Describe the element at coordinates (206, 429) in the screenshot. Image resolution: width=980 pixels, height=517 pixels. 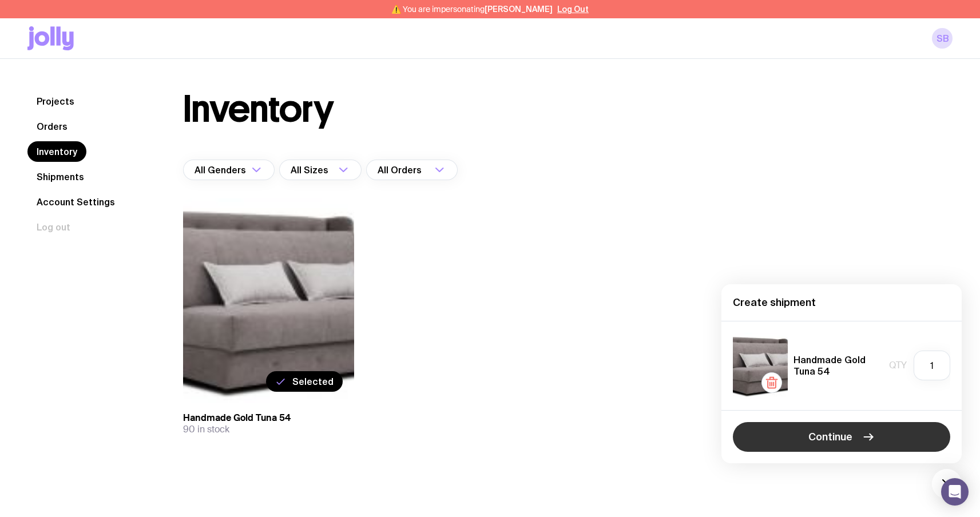
I see `span: 90 in stock` at that location.